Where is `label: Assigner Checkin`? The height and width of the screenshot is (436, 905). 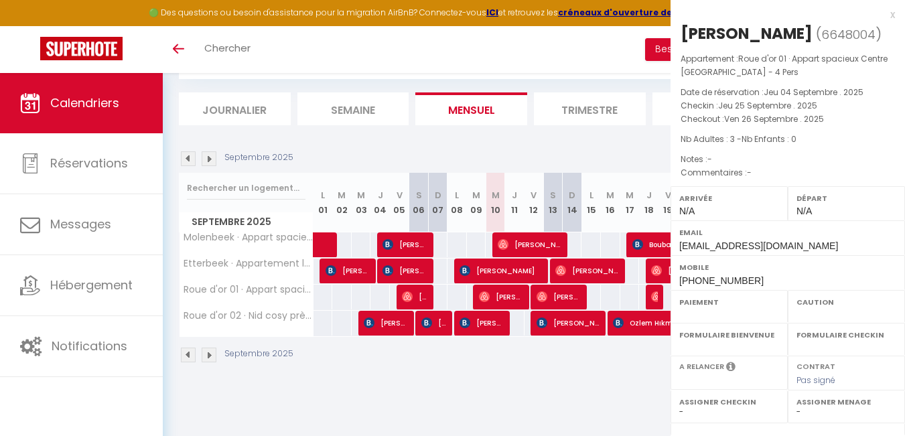 label: Assigner Checkin is located at coordinates (729, 402).